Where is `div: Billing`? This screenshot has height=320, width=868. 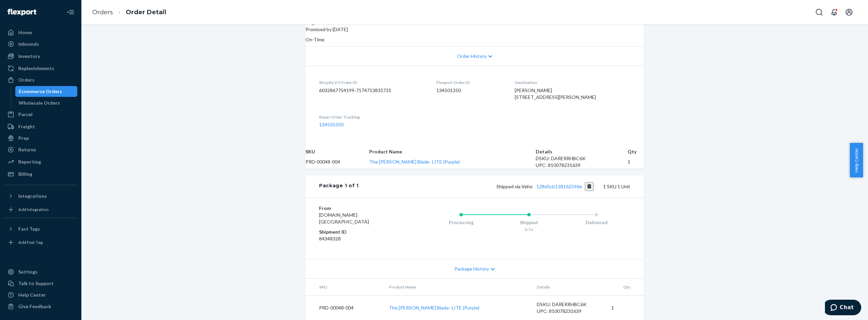 div: Billing is located at coordinates (25, 174).